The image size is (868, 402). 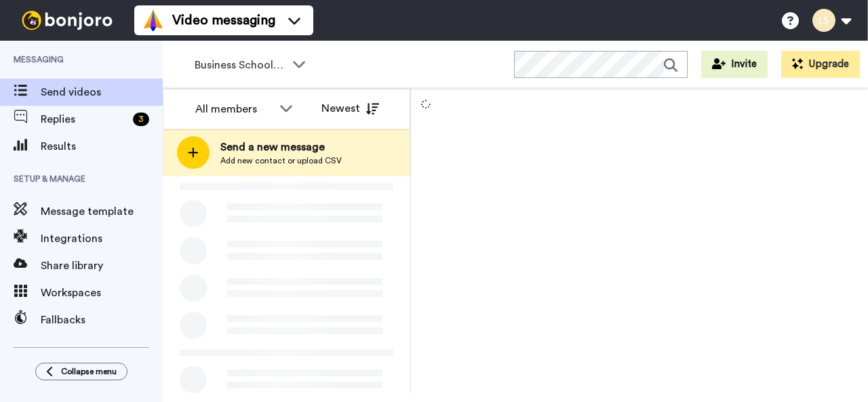 What do you see at coordinates (240, 65) in the screenshot?
I see `span: Business School 2025` at bounding box center [240, 65].